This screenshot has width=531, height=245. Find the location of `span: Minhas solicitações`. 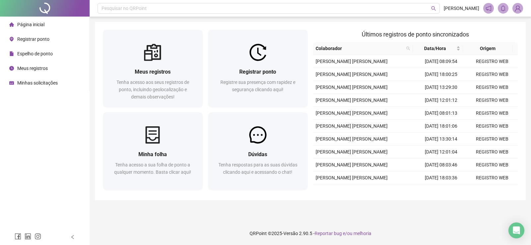

span: Minhas solicitações is located at coordinates (38, 83).